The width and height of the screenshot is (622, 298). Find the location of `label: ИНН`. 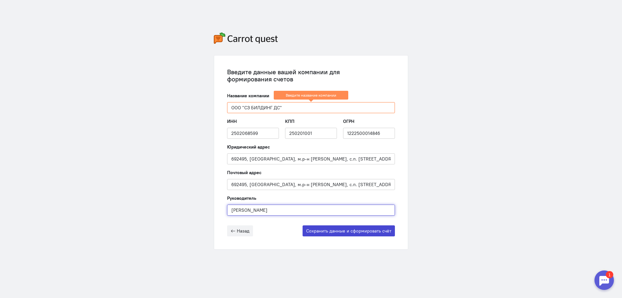

label: ИНН is located at coordinates (232, 121).